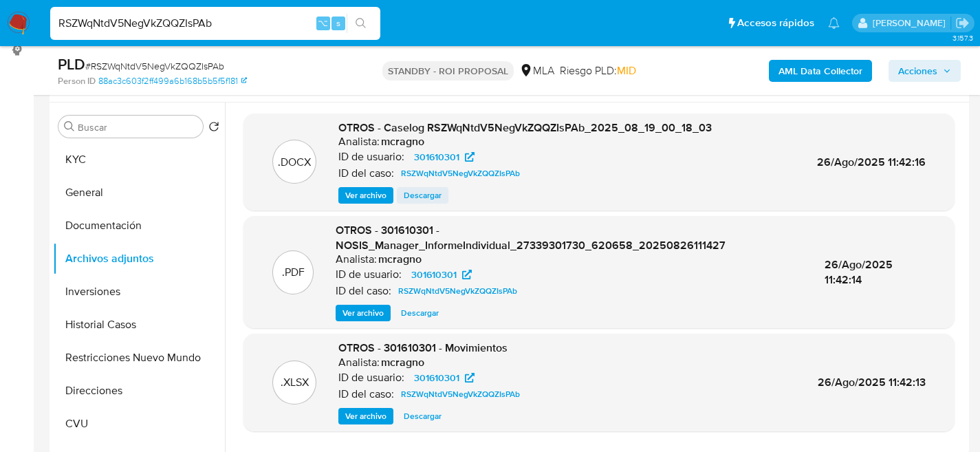 This screenshot has width=980, height=452. I want to click on div: MLA, so click(536, 71).